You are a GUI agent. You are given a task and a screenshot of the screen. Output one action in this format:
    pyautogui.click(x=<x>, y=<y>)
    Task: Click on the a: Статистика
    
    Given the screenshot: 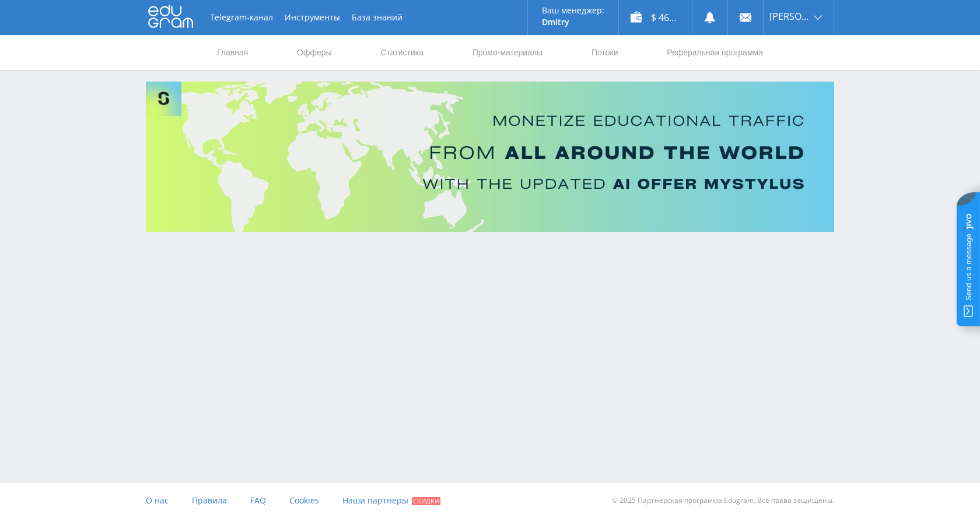 What is the action you would take?
    pyautogui.click(x=402, y=53)
    